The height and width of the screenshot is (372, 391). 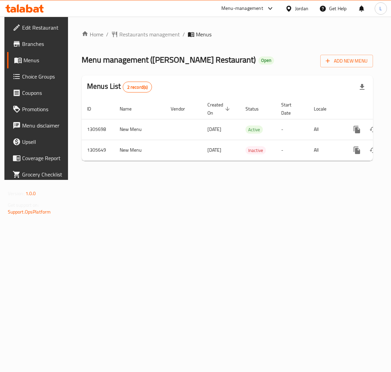 What do you see at coordinates (256, 109) in the screenshot?
I see `span: Status` at bounding box center [256, 109].